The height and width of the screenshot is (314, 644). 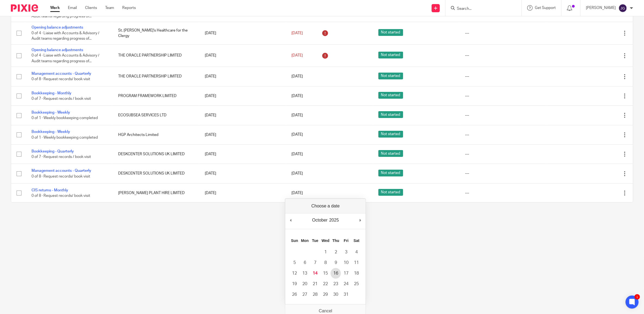 I want to click on span: 0 of 1 · Weekly bookkeeping completed, so click(x=65, y=137).